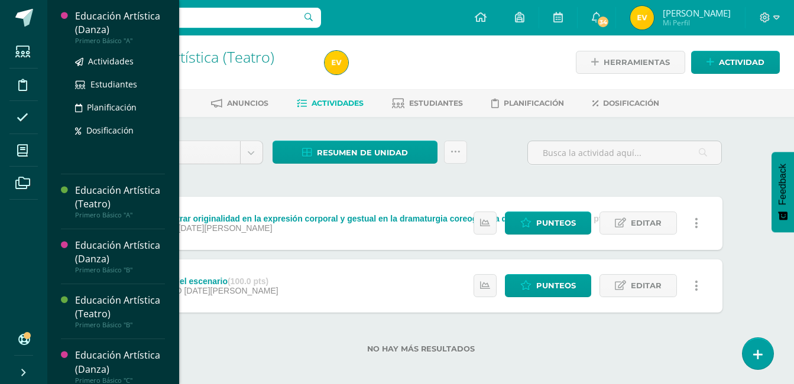 This screenshot has height=384, width=794. Describe the element at coordinates (248, 281) in the screenshot. I see `strong: (100.0 pts)` at that location.